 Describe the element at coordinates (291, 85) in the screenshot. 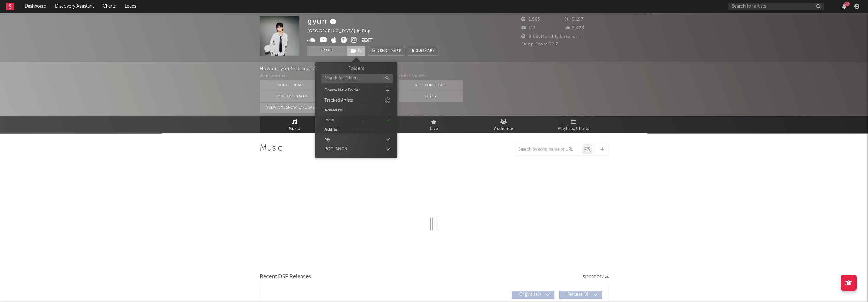

I see `button: Sodatone App` at that location.